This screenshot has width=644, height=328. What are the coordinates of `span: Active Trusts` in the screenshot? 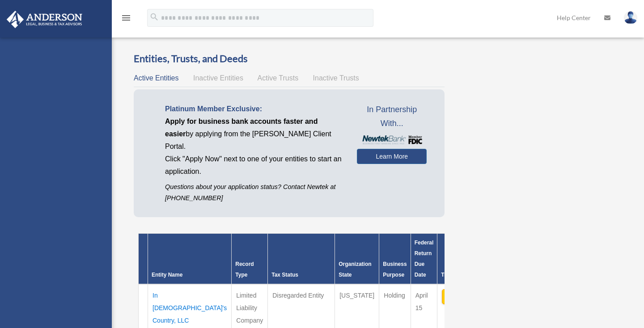 It's located at (278, 78).